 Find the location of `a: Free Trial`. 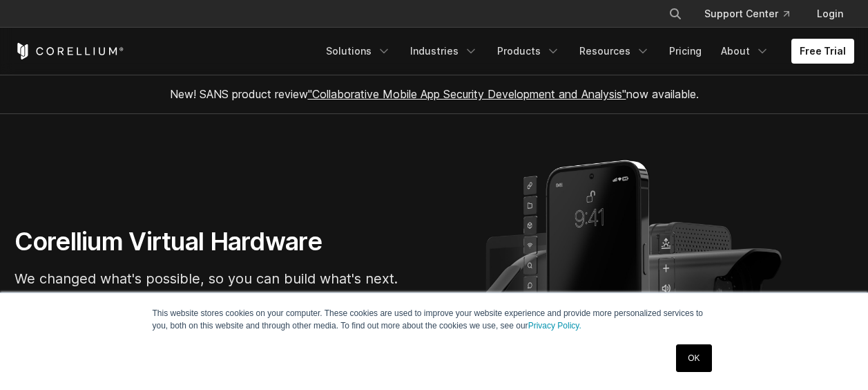

a: Free Trial is located at coordinates (823, 51).